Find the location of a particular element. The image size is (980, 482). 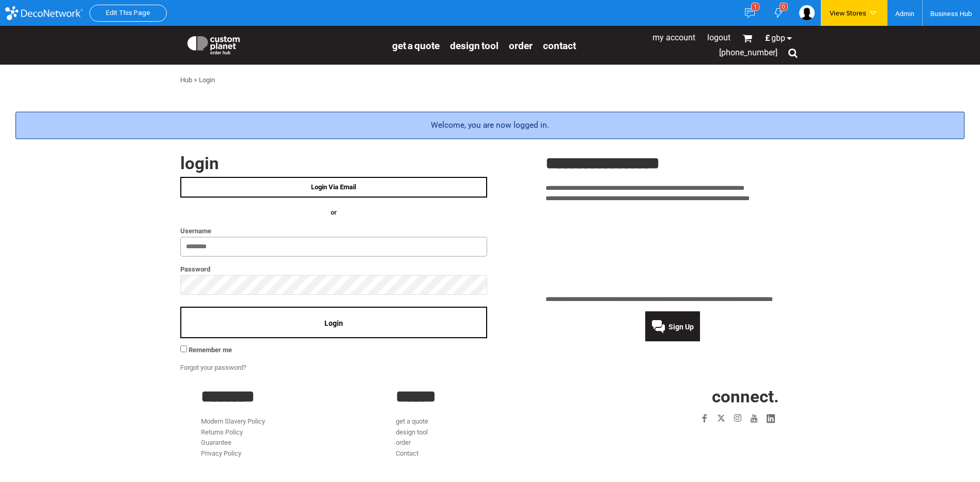

span: Login Via Email is located at coordinates (333, 187).